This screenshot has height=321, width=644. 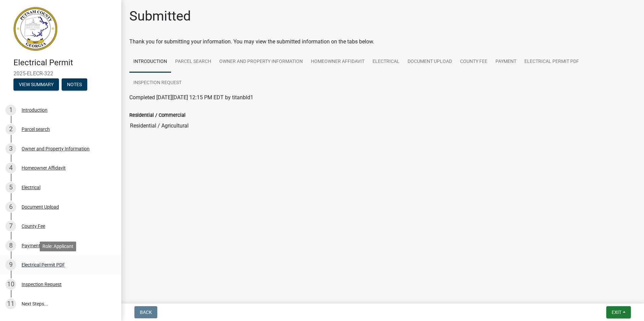 What do you see at coordinates (36, 129) in the screenshot?
I see `div: Parcel search` at bounding box center [36, 129].